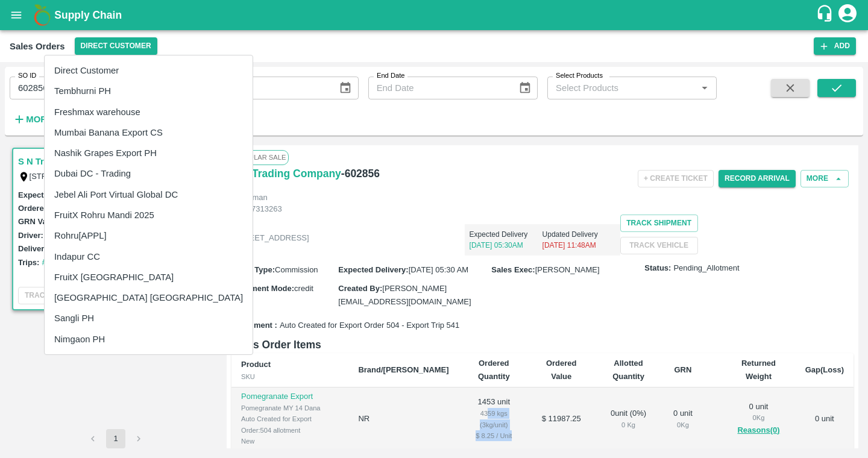 This screenshot has width=868, height=458. I want to click on li: Sangli PH, so click(148, 318).